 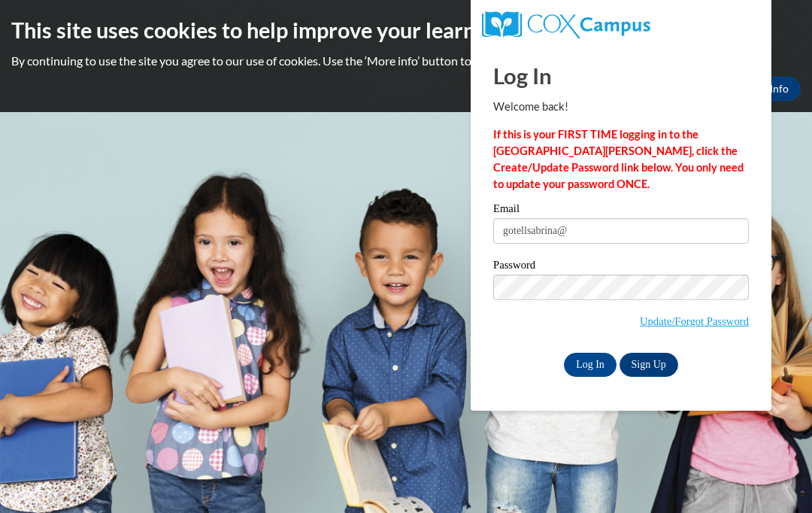 I want to click on h2: This site uses cookies to help improve your learning experience., so click(x=406, y=30).